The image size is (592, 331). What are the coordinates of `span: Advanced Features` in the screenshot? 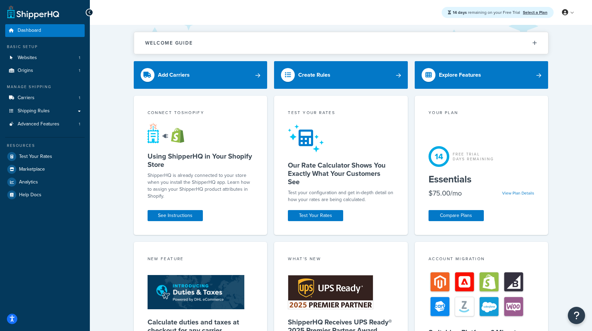 It's located at (38, 124).